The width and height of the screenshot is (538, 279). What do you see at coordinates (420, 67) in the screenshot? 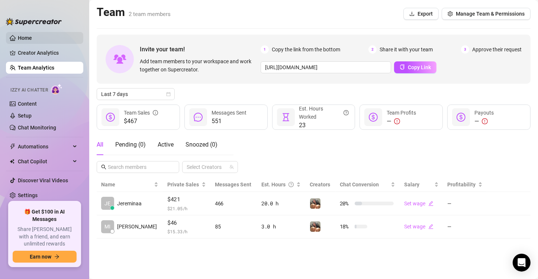
I see `span: Copy Link` at bounding box center [420, 67].